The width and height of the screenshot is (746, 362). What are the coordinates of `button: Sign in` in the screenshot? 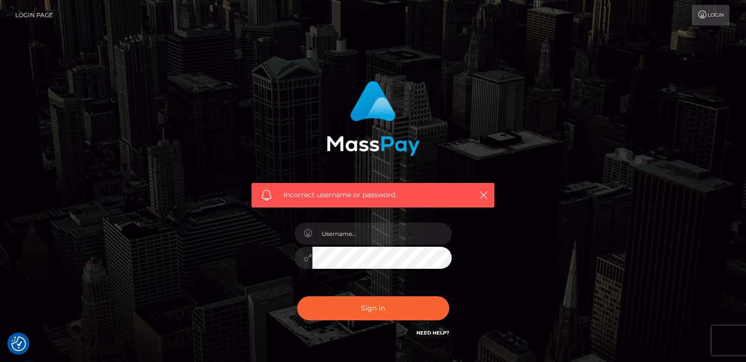 It's located at (373, 308).